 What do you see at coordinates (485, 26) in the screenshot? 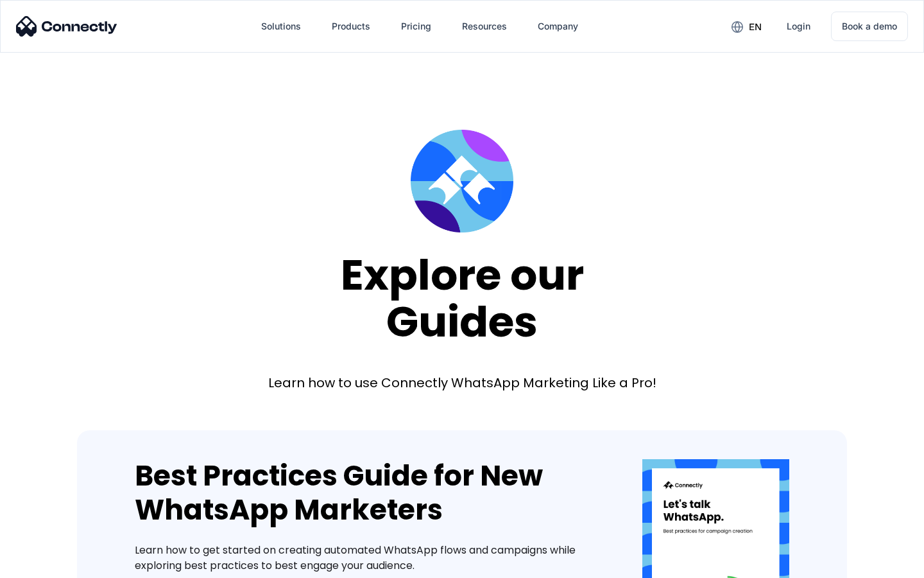
I see `div: Resources` at bounding box center [485, 26].